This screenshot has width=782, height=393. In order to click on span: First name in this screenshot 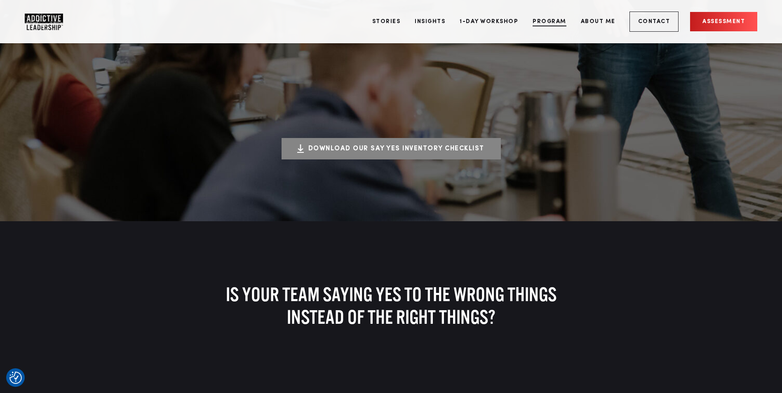, I will do `click(177, 4)`.